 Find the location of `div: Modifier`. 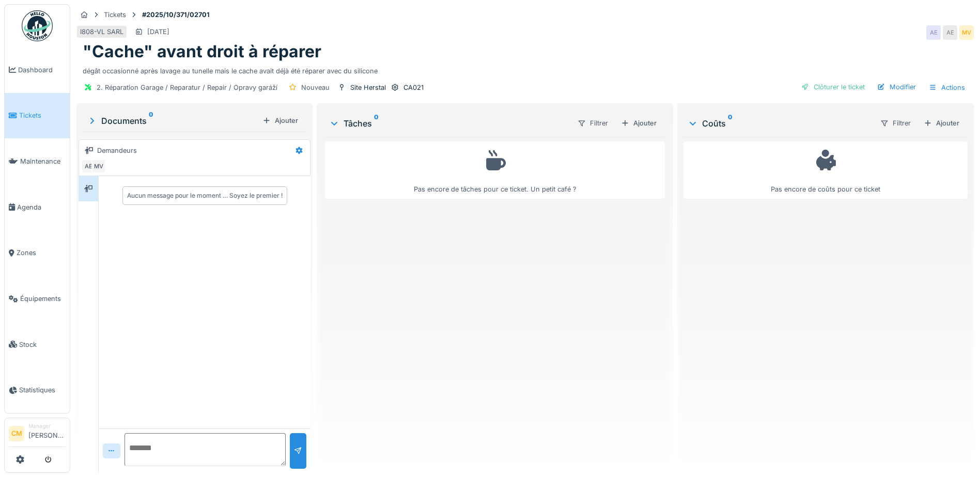

div: Modifier is located at coordinates (896, 87).